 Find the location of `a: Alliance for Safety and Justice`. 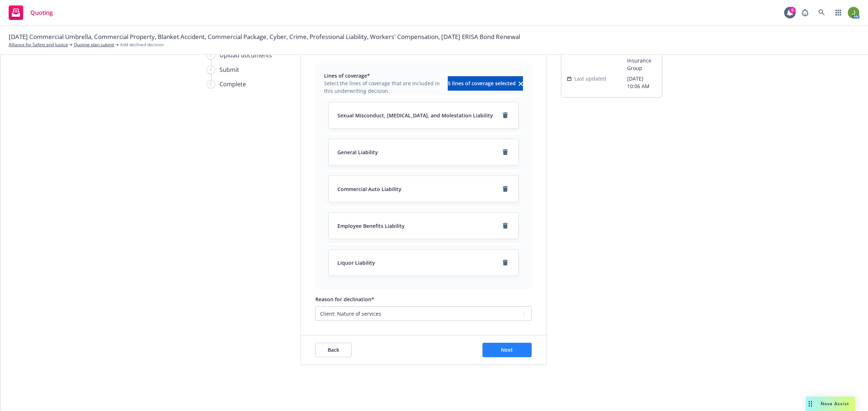

a: Alliance for Safety and Justice is located at coordinates (39, 45).